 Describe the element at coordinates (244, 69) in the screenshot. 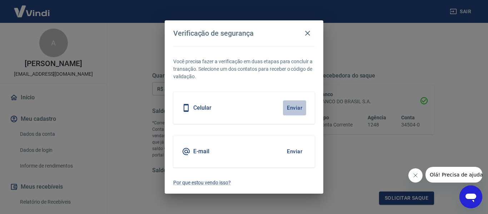

I see `p: Você precisa fazer a verificação em duas etapas para concluir a transação. Selecione um dos conta...` at that location.